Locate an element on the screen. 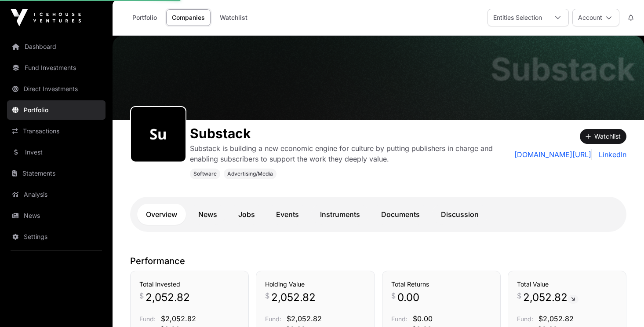 This screenshot has height=327, width=644. h3: Total Value is located at coordinates (567, 284).